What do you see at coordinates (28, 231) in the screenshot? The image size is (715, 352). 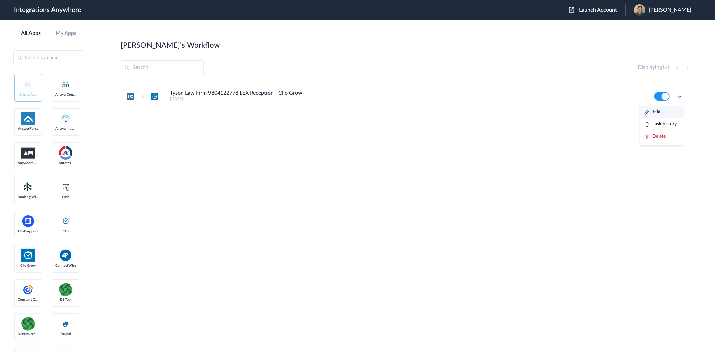 I see `span: ChatSupport` at bounding box center [28, 231].